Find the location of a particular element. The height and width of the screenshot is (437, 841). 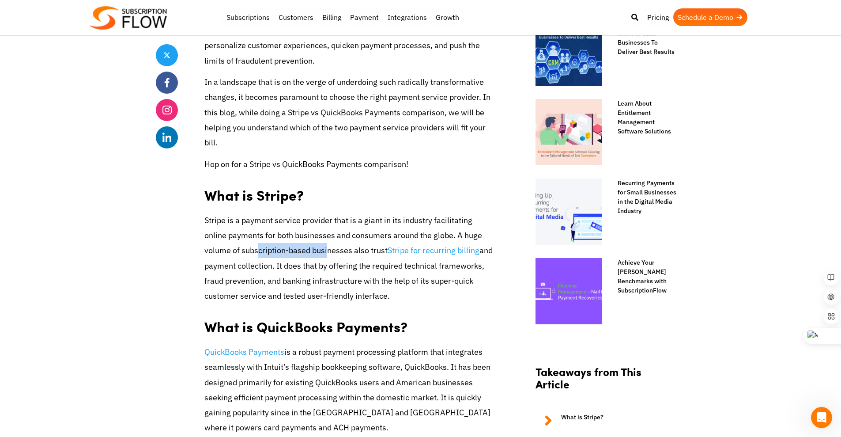

a: Subscriptions is located at coordinates (248, 17).